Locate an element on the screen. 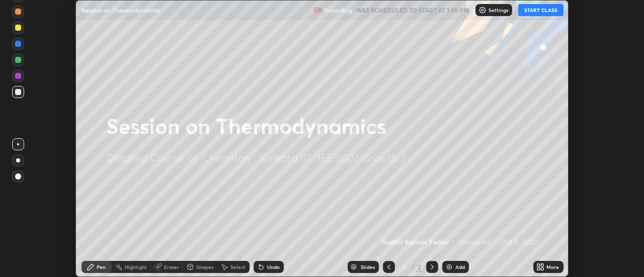 Image resolution: width=644 pixels, height=277 pixels. button: START CLASS is located at coordinates (540, 10).